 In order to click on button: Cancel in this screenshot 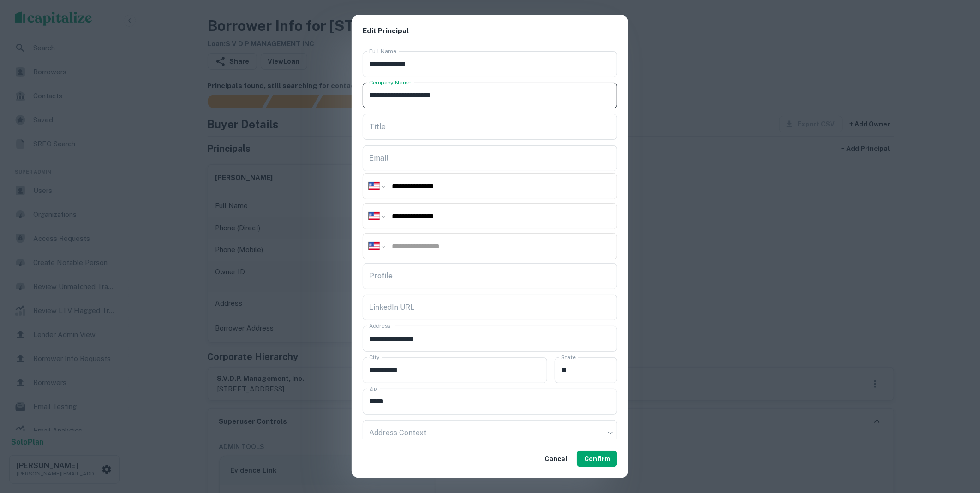, I will do `click(556, 459)`.